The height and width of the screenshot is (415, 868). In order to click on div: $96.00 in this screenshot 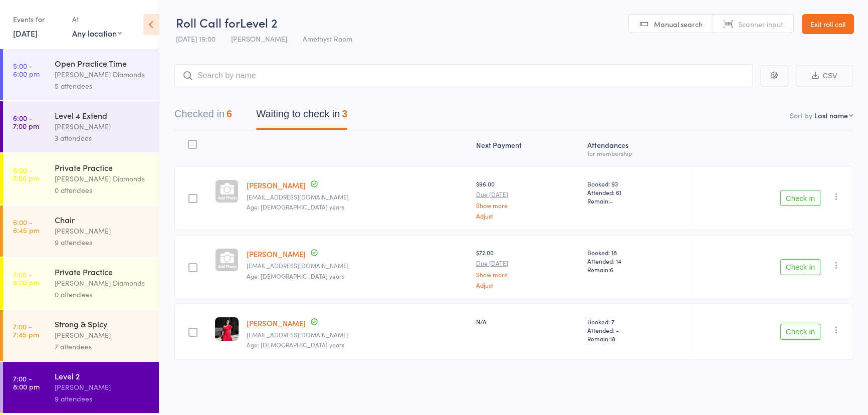, I will do `click(528, 199)`.